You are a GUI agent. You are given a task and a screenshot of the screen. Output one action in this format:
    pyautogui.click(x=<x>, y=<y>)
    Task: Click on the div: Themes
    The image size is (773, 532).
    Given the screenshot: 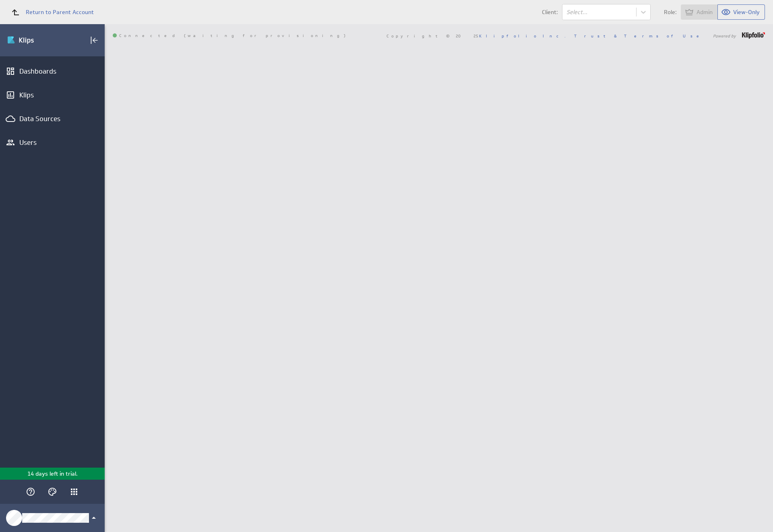 What is the action you would take?
    pyautogui.click(x=52, y=492)
    